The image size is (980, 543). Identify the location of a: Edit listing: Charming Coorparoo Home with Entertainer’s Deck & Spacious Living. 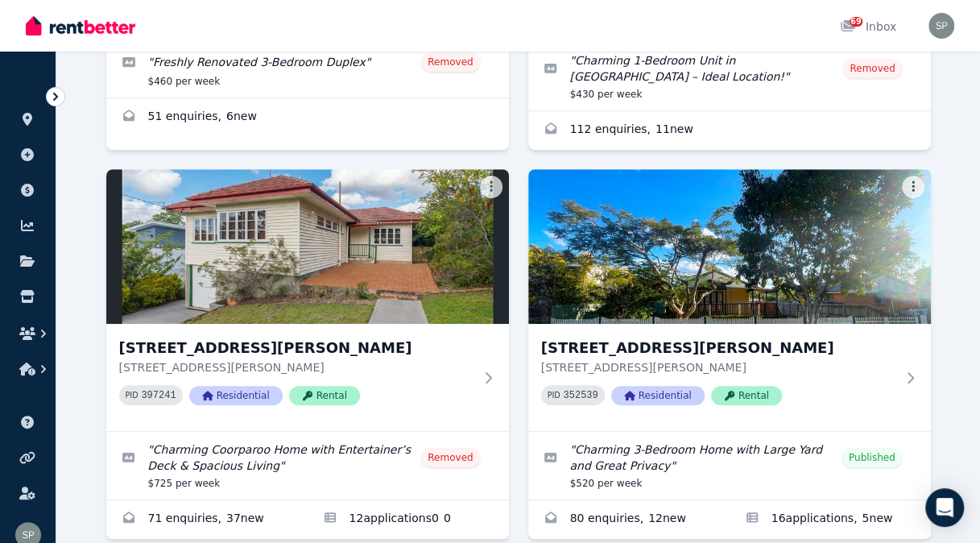
(308, 466).